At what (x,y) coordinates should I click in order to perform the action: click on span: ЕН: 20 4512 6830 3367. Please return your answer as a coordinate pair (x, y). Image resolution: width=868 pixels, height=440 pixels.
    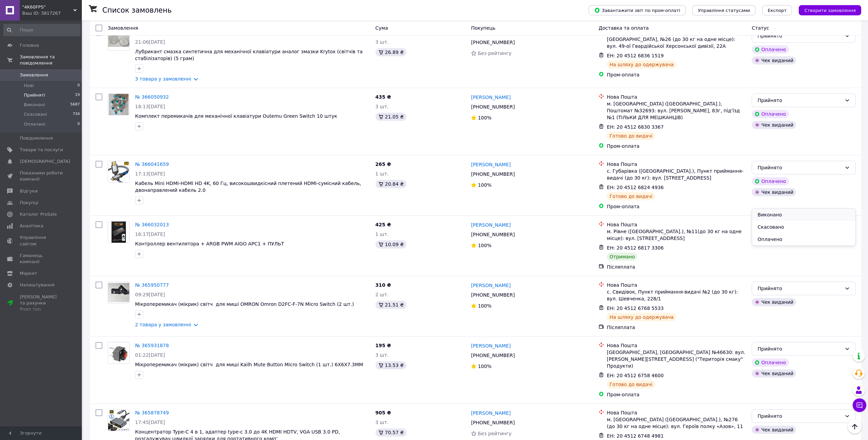
    Looking at the image, I should click on (635, 127).